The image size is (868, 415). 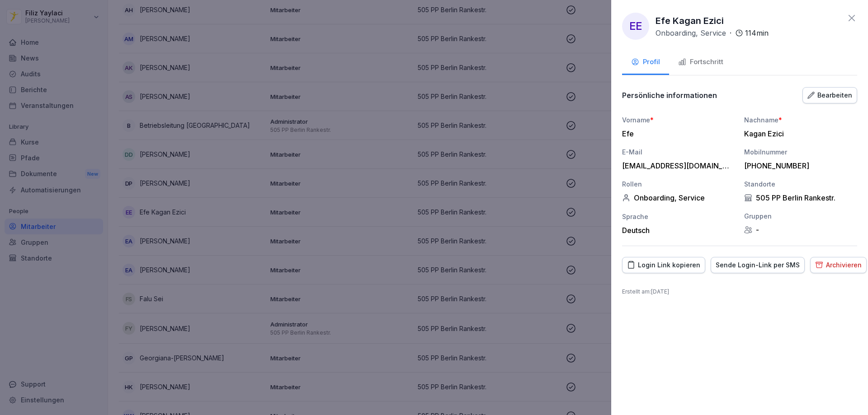 I want to click on button: Login Link kopieren, so click(x=664, y=265).